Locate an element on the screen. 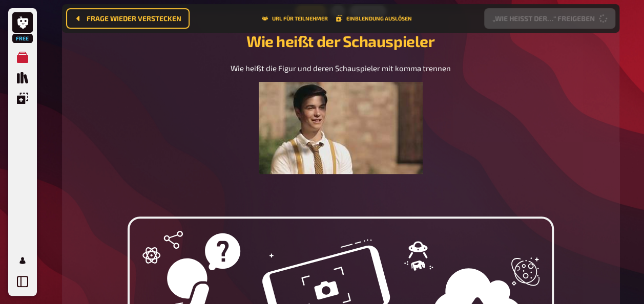 Image resolution: width=644 pixels, height=304 pixels. span: Free is located at coordinates (23, 38).